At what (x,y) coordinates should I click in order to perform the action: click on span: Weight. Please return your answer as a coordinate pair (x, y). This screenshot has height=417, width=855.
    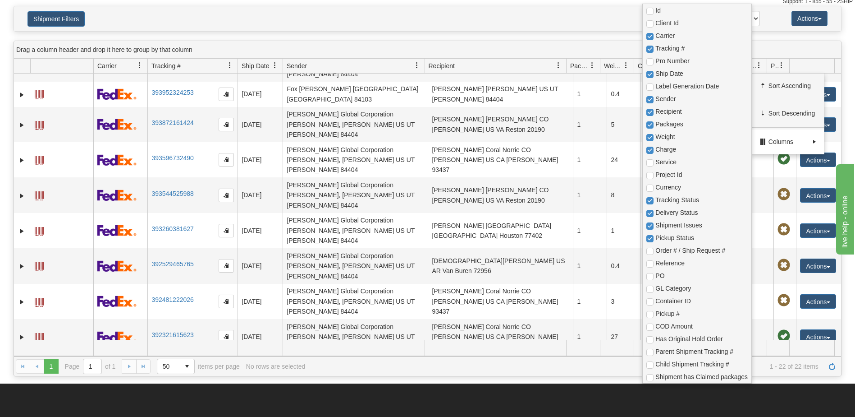
    Looking at the image, I should click on (702, 137).